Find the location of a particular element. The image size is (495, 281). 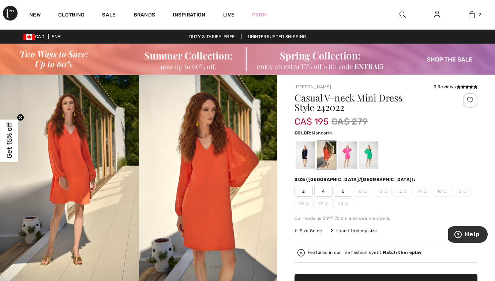

span: 12 is located at coordinates (403, 191).